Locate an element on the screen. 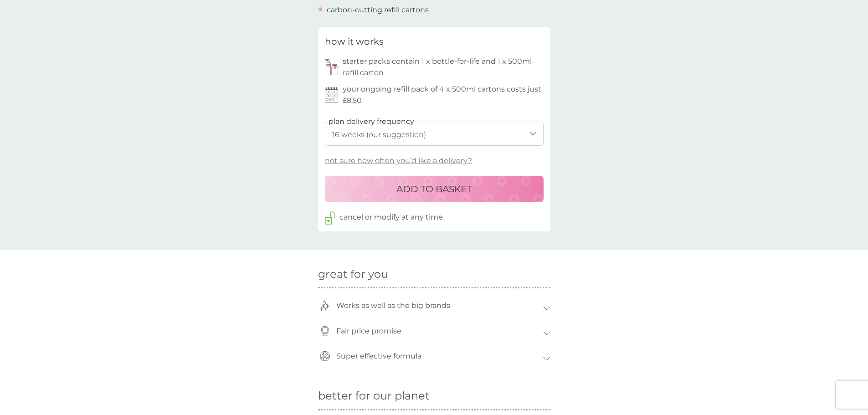 The height and width of the screenshot is (415, 868). img: smol-super-effective.svg is located at coordinates (325, 356).